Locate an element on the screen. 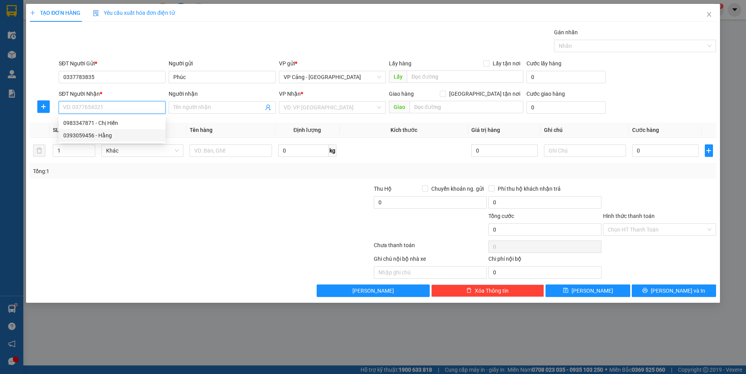 This screenshot has width=746, height=374. div: Tổng: 1 is located at coordinates (161, 171).